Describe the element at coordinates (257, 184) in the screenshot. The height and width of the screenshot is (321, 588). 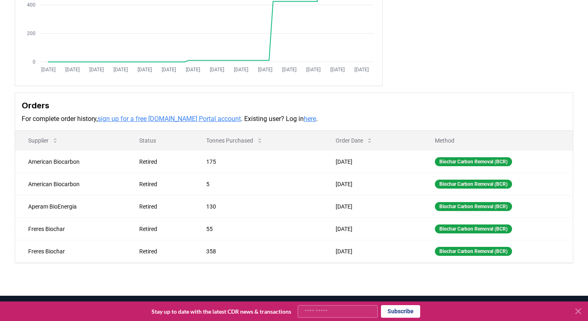
I see `td: 5` at that location.